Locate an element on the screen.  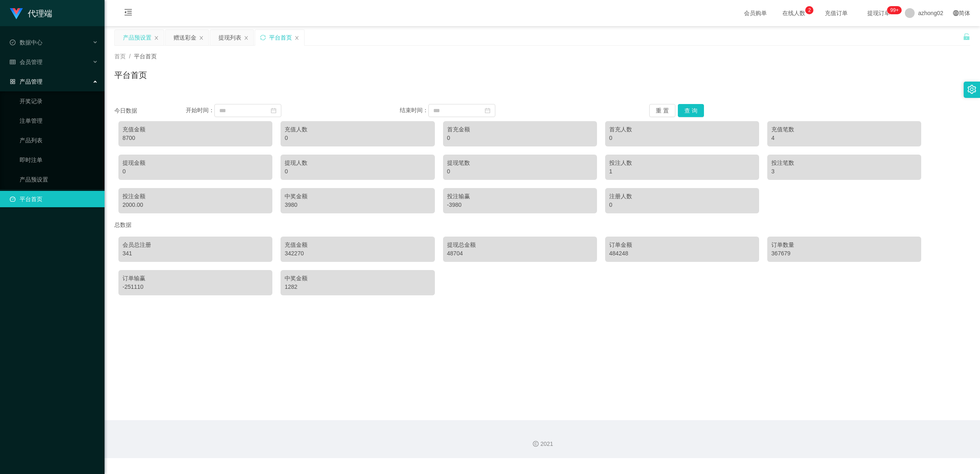
a: 代理端 is located at coordinates (31, 13).